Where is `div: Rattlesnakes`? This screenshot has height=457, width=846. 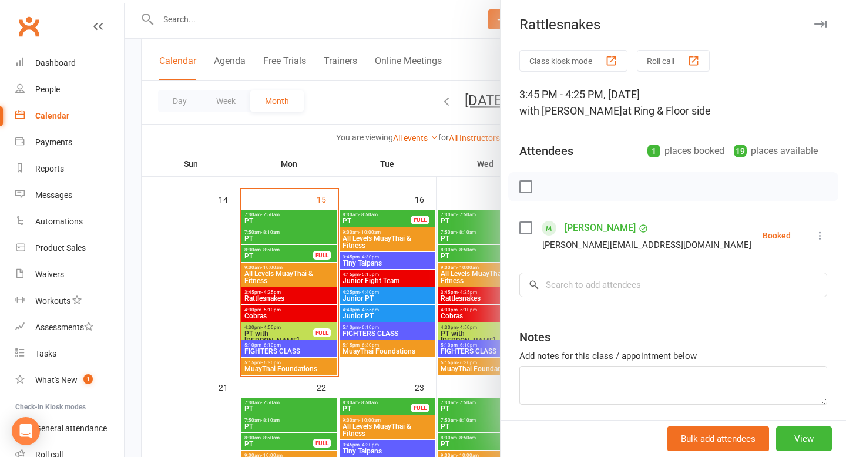 div: Rattlesnakes is located at coordinates (673, 25).